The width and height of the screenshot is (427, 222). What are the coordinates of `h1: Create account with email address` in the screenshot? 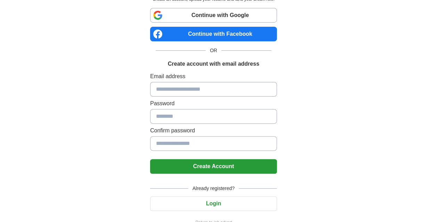 It's located at (213, 64).